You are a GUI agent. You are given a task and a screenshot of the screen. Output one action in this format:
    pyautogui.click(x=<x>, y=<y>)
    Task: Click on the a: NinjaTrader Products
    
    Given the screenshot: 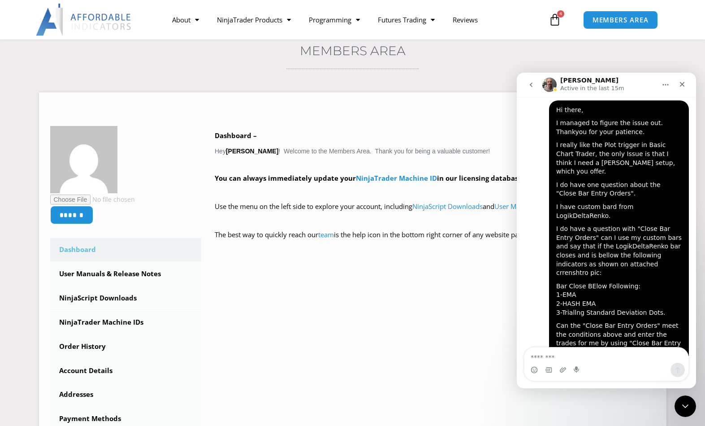 What is the action you would take?
    pyautogui.click(x=254, y=20)
    